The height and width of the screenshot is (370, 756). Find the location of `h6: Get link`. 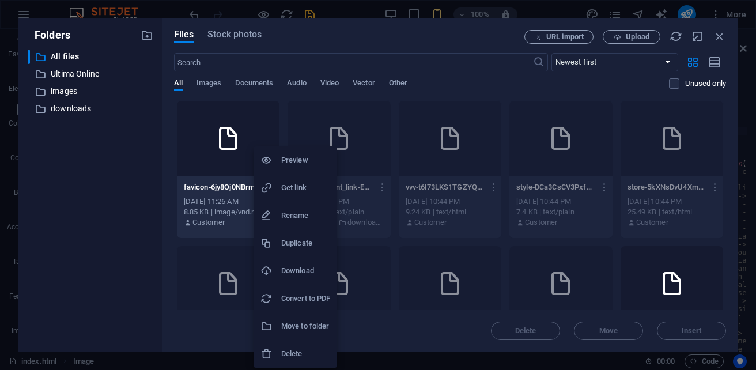

h6: Get link is located at coordinates (305, 188).